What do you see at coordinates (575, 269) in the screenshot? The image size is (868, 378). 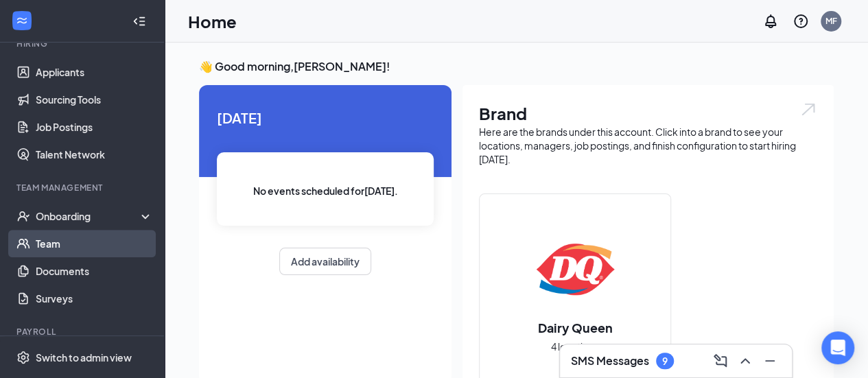 I see `img: Dairy Queen` at bounding box center [575, 269].